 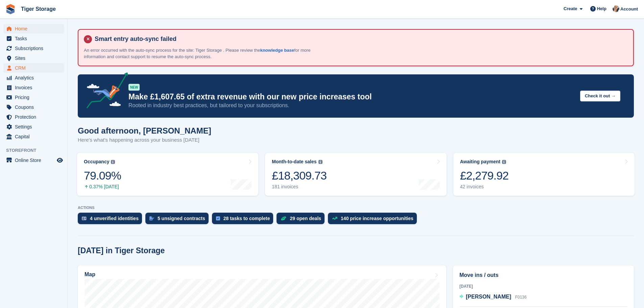 What do you see at coordinates (10, 9) in the screenshot?
I see `img: stora-icon-8386f47178a22dfd0bd8f6a31ec36ba5ce8667c1dd55bd0f319d3a0aa187defe.svg` at bounding box center [10, 9].